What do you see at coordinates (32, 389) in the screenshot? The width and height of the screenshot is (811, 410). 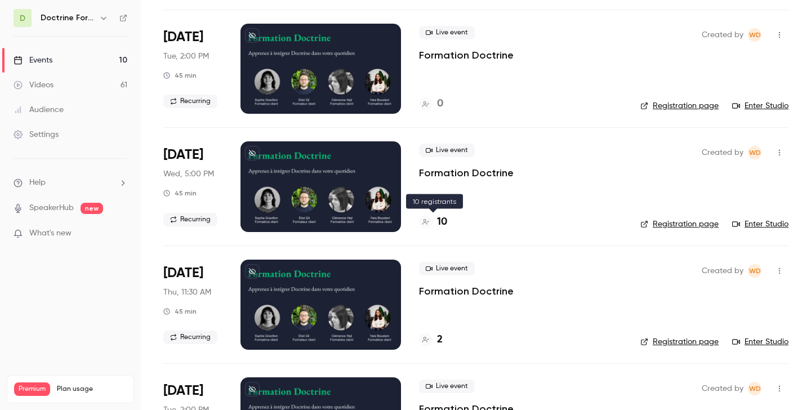 I see `span: Premium` at bounding box center [32, 389].